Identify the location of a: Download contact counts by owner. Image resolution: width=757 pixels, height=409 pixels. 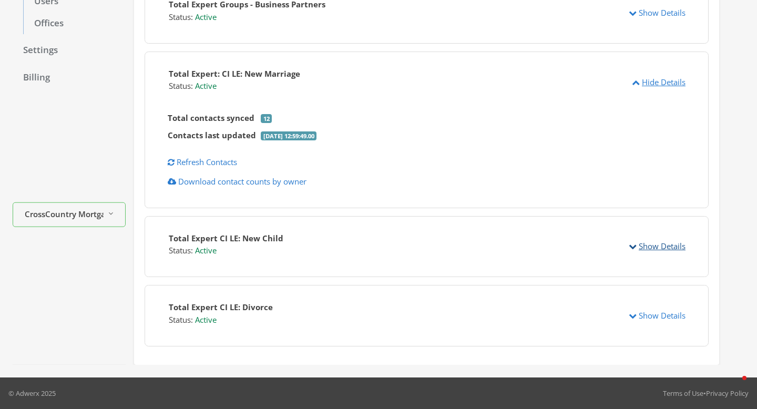
(237, 181).